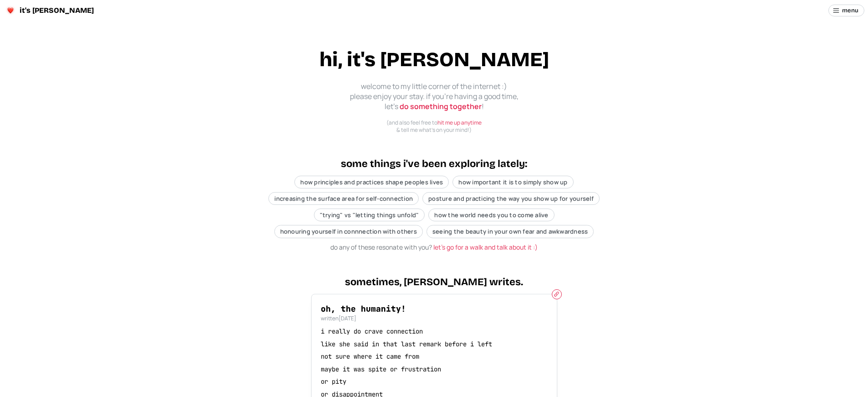  What do you see at coordinates (434, 369) in the screenshot?
I see `p: maybe it was spite or frustration` at bounding box center [434, 369].